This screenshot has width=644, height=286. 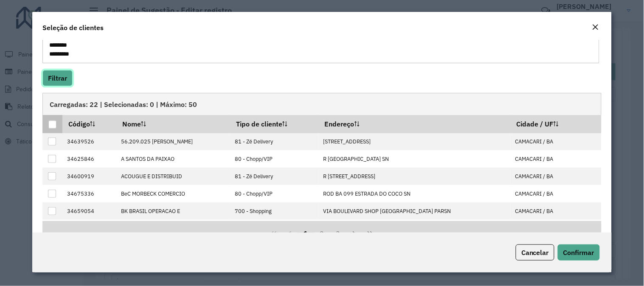 I want to click on td: 34650695, so click(x=89, y=229).